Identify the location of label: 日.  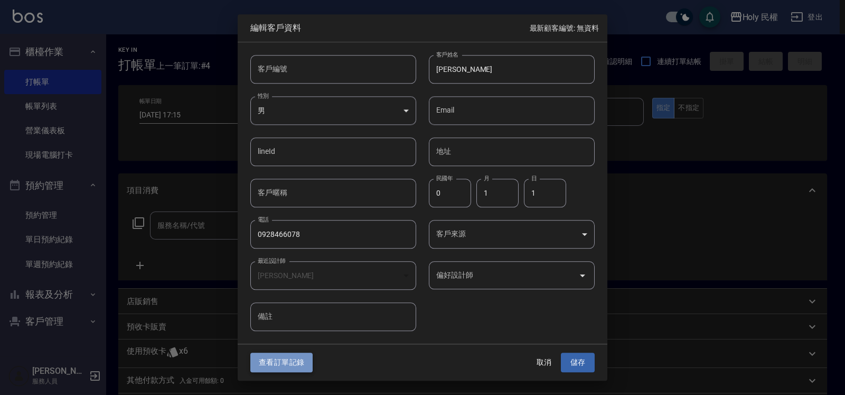
(534, 177).